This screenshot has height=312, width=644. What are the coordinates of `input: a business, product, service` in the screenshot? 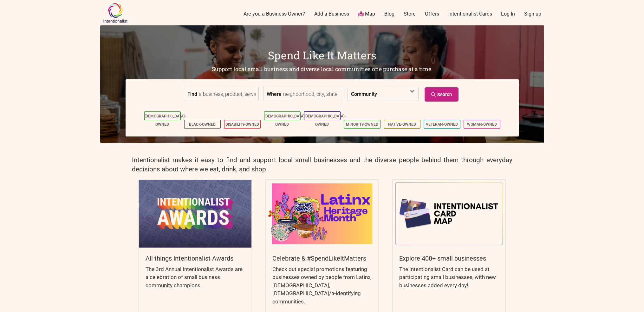 It's located at (228, 94).